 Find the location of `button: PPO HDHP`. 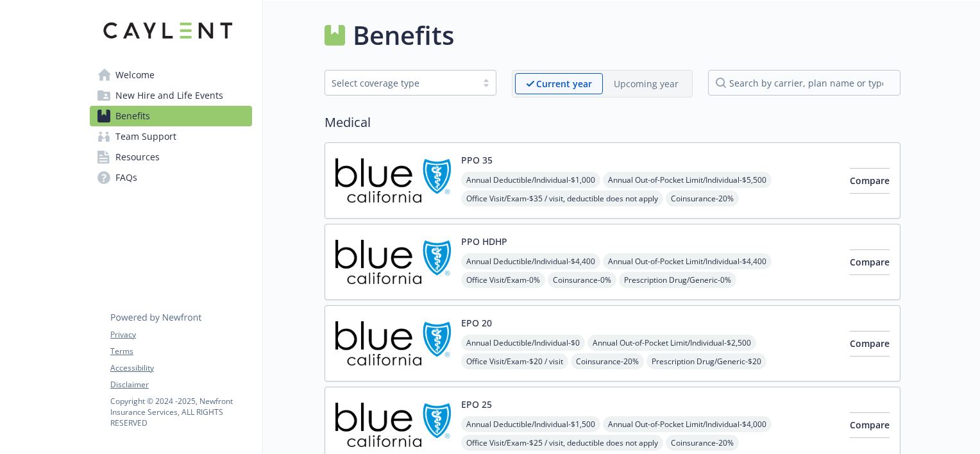

button: PPO HDHP is located at coordinates (484, 242).